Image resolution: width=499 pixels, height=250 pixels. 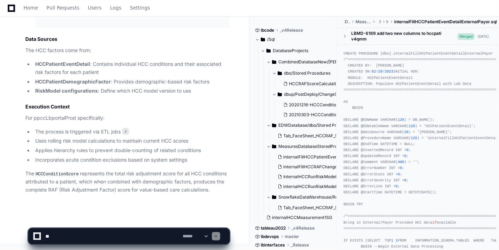 What do you see at coordinates (310, 125) in the screenshot?
I see `span: EDWDatabase/dbo/Stored Procedures` at bounding box center [310, 125].